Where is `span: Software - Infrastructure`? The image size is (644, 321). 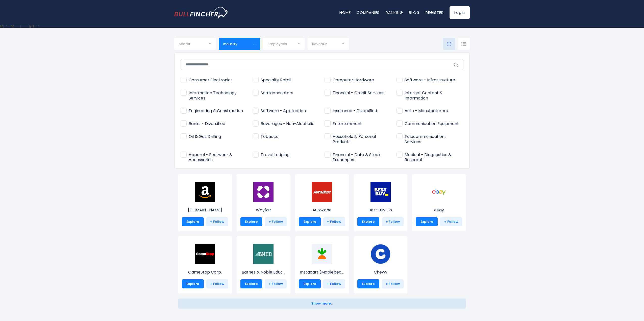 span: Software - Infrastructure is located at coordinates (426, 80).